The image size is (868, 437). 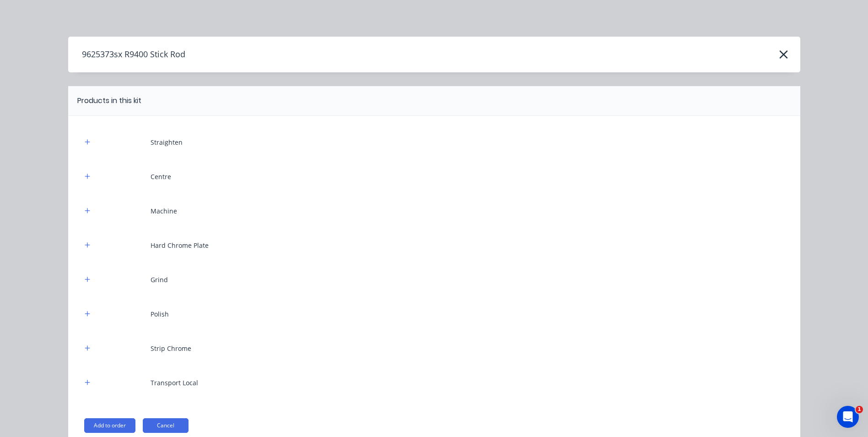 I want to click on div: Transport Local, so click(x=174, y=383).